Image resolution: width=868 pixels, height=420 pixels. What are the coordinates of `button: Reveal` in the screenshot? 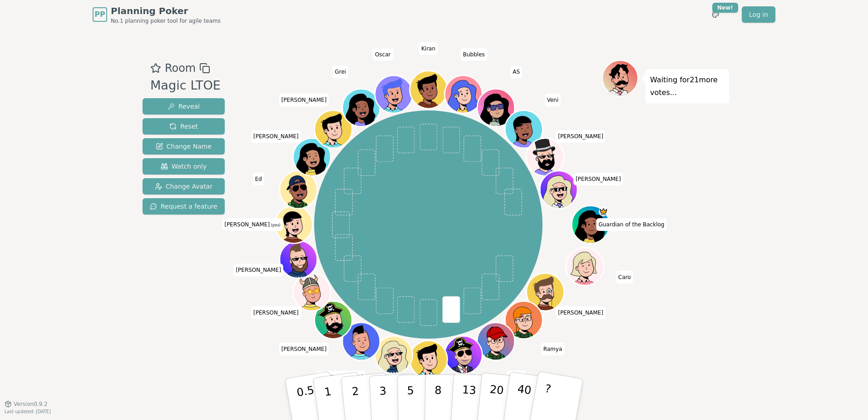 It's located at (183, 107).